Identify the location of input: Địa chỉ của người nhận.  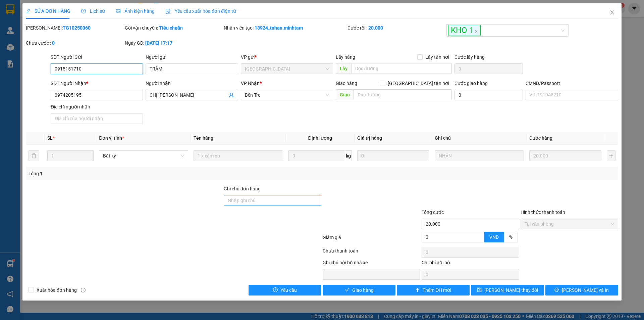
(97, 118).